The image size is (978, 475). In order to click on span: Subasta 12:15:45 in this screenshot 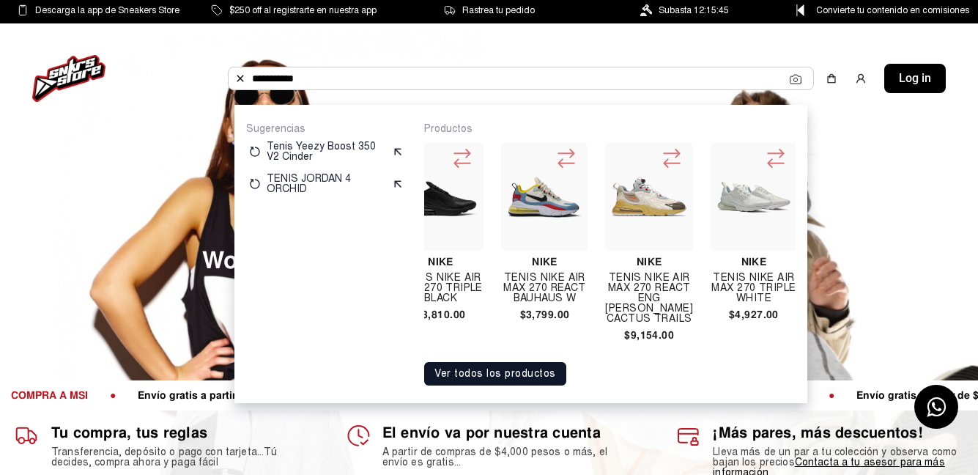, I will do `click(694, 10)`.